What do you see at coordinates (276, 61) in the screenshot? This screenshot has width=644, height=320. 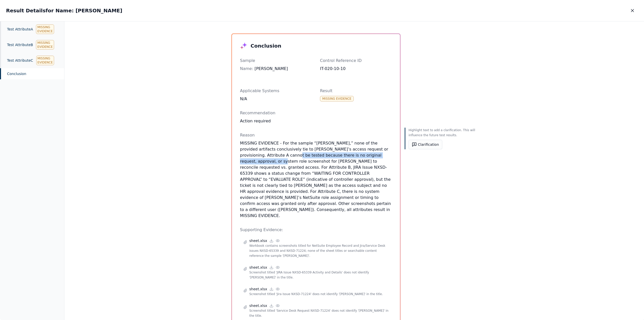 I see `p: Sample` at bounding box center [276, 61].